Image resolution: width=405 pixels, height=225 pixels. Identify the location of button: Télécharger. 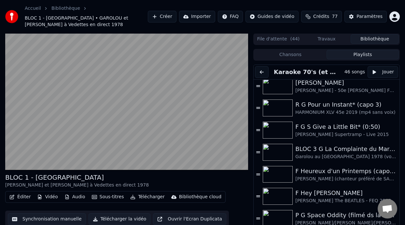
(147, 197).